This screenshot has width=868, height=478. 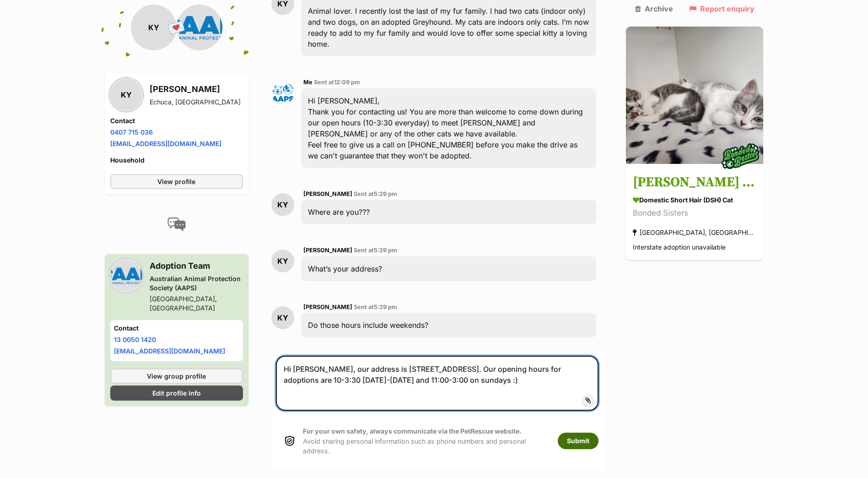 I want to click on div: Where are you???, so click(x=449, y=212).